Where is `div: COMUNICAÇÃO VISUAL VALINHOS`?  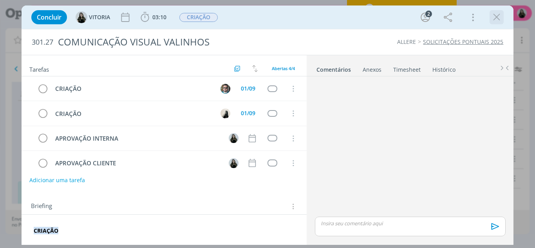 div: COMUNICAÇÃO VISUAL VALINHOS is located at coordinates (179, 42).